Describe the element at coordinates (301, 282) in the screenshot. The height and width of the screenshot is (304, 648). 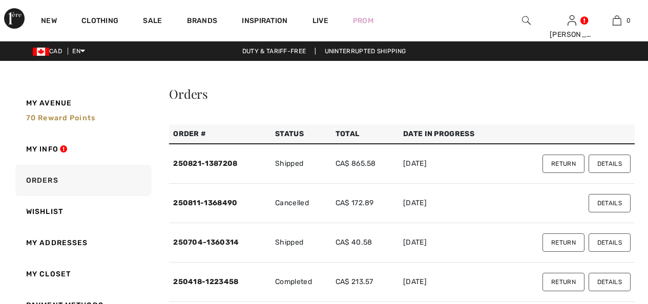
I see `td: Completed` at that location.